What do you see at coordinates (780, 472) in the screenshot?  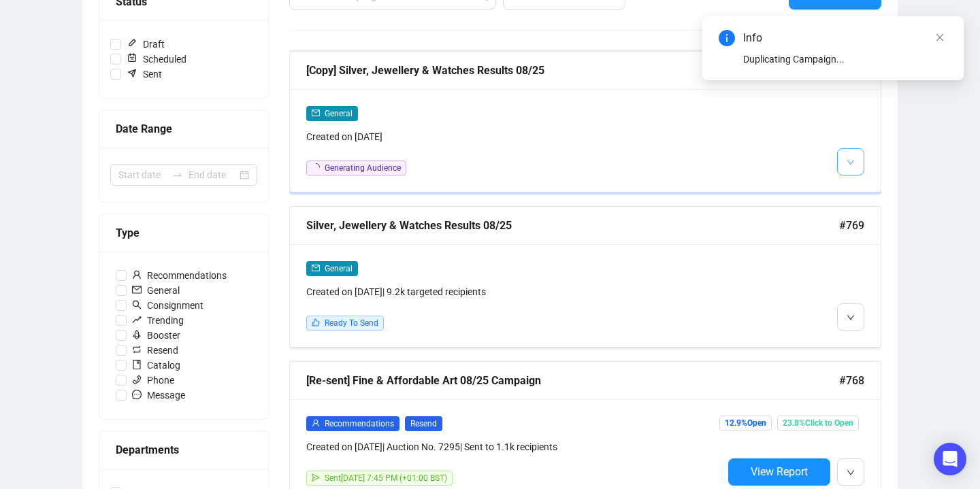 I see `button: View Report` at bounding box center [780, 472].